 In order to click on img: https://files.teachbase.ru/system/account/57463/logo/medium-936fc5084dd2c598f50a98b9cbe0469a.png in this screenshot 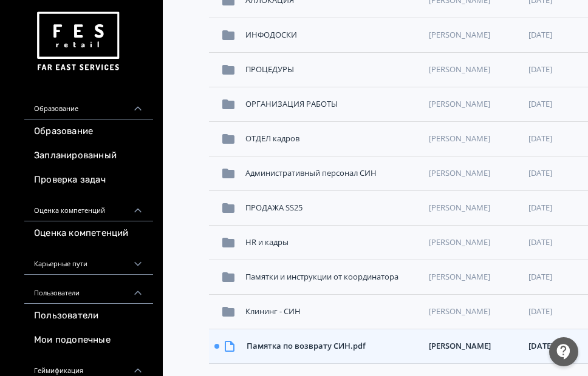, I will do `click(78, 42)`.